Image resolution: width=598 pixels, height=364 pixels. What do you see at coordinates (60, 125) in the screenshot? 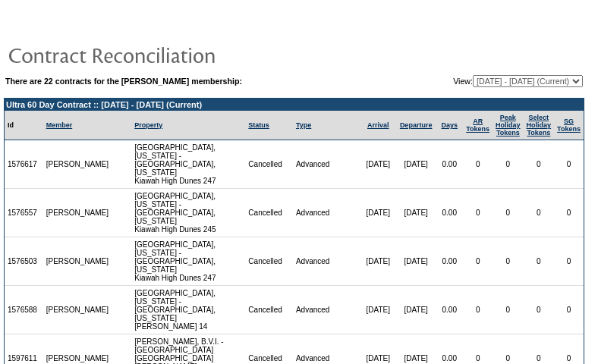
I see `a: Member` at bounding box center [60, 125].